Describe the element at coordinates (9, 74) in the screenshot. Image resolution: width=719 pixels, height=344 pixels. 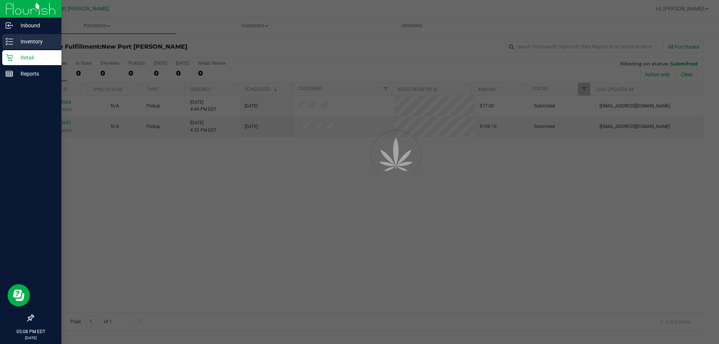
I see `inline-svg: Reports` at that location.